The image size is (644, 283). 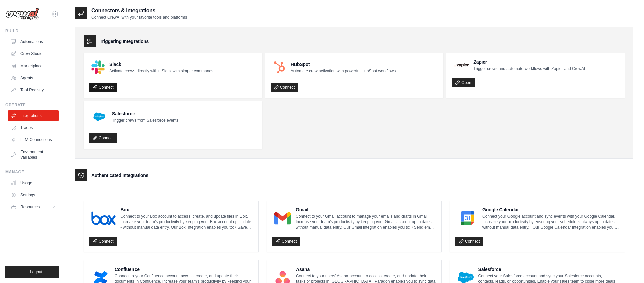 I want to click on a: Open, so click(x=463, y=83).